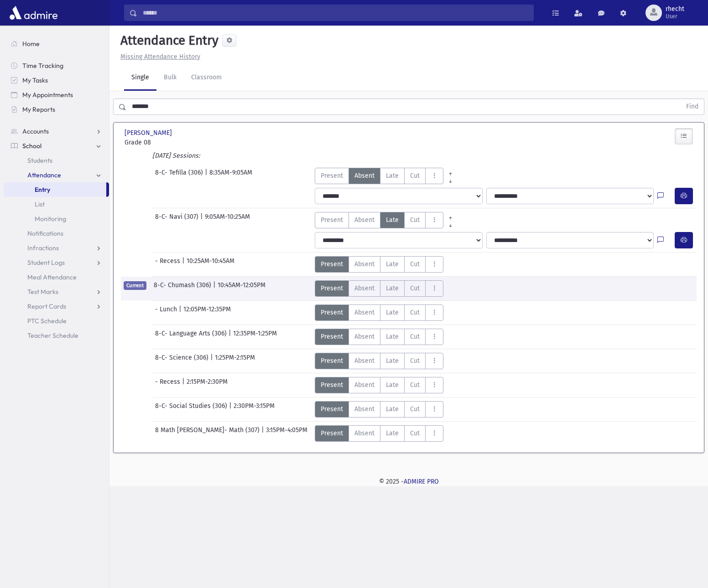 This screenshot has width=708, height=588. What do you see at coordinates (135, 285) in the screenshot?
I see `span: Current` at bounding box center [135, 285].